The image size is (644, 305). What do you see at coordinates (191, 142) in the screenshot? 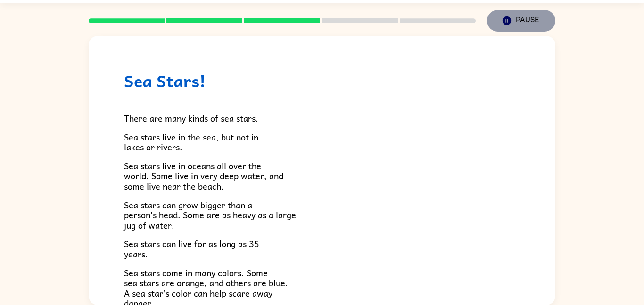
I see `span: Sea stars live in the sea, but not in lakes or rivers.` at bounding box center [191, 142].